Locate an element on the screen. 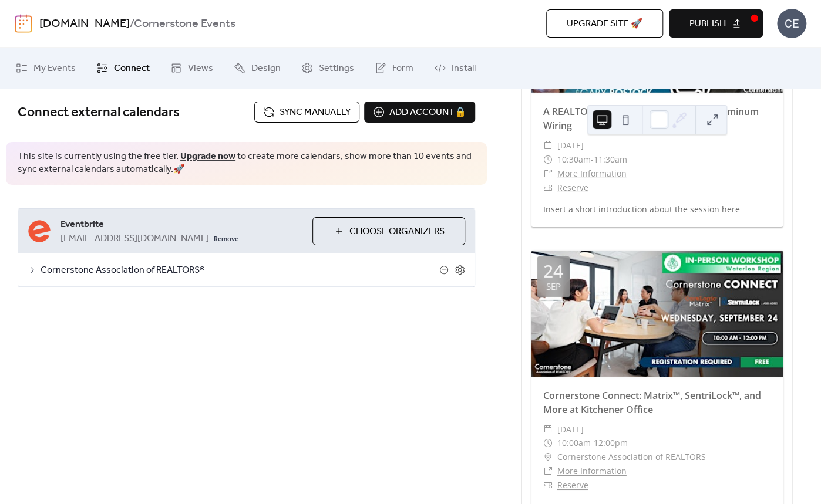  span: Settings is located at coordinates (336, 69).